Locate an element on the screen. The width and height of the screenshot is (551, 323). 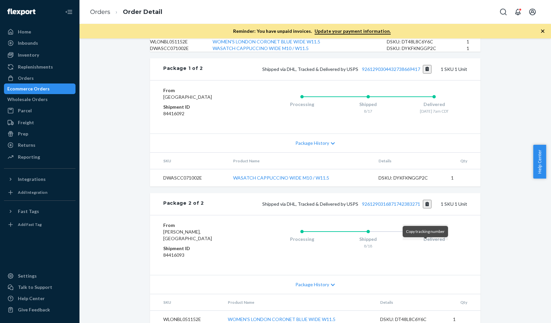
a: Update your payment information. is located at coordinates (353, 31).